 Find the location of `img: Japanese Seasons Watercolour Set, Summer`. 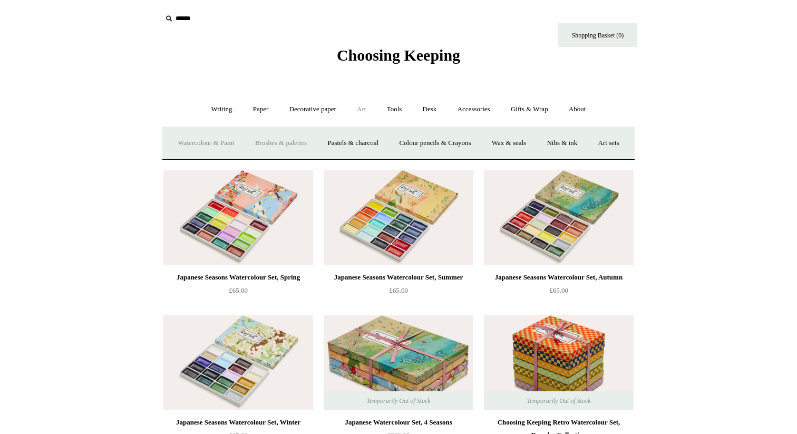

img: Japanese Seasons Watercolour Set, Summer is located at coordinates (399, 218).